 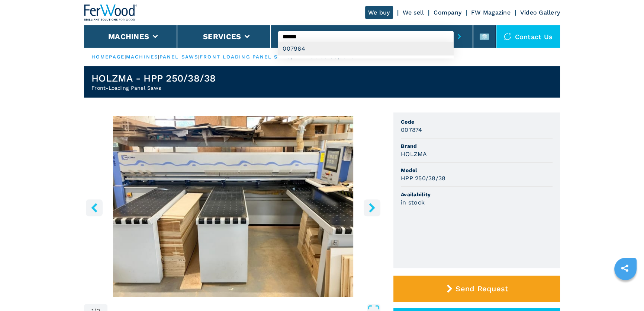 I want to click on span: Model, so click(x=477, y=170).